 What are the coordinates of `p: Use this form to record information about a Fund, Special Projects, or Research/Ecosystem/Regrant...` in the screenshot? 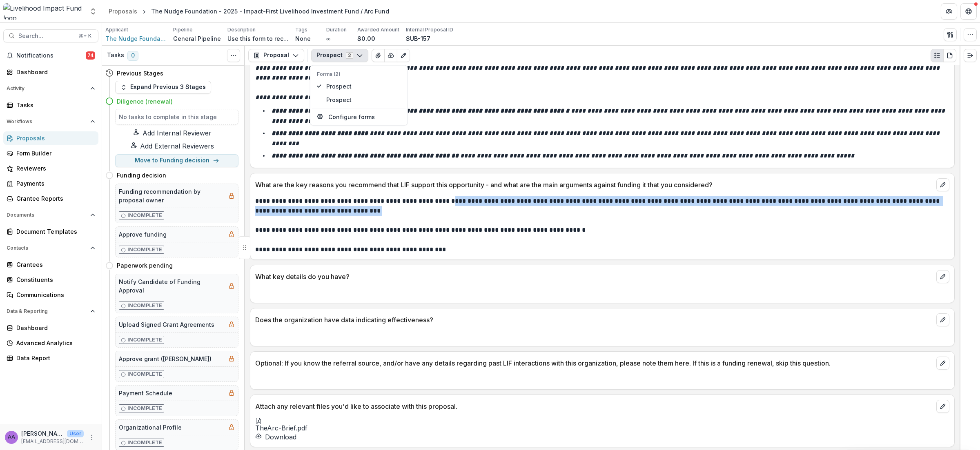 It's located at (258, 39).